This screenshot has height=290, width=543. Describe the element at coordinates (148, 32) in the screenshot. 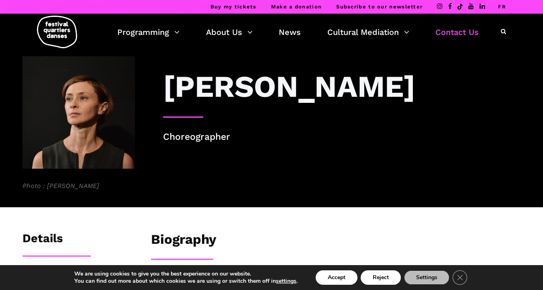

I see `a: Programming` at that location.